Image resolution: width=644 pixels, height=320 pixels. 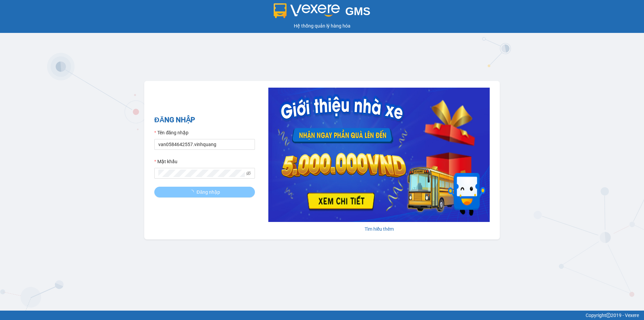 What do you see at coordinates (379, 155) in the screenshot?
I see `img: banner-0` at bounding box center [379, 155].